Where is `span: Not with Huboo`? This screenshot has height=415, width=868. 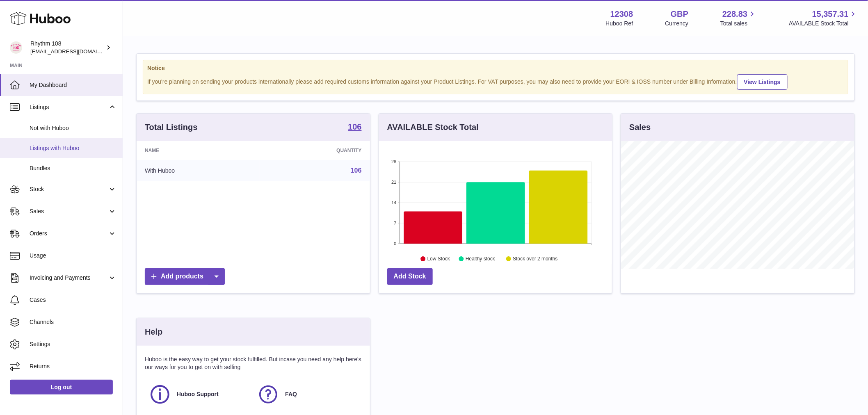
span: Not with Huboo is located at coordinates (73, 128).